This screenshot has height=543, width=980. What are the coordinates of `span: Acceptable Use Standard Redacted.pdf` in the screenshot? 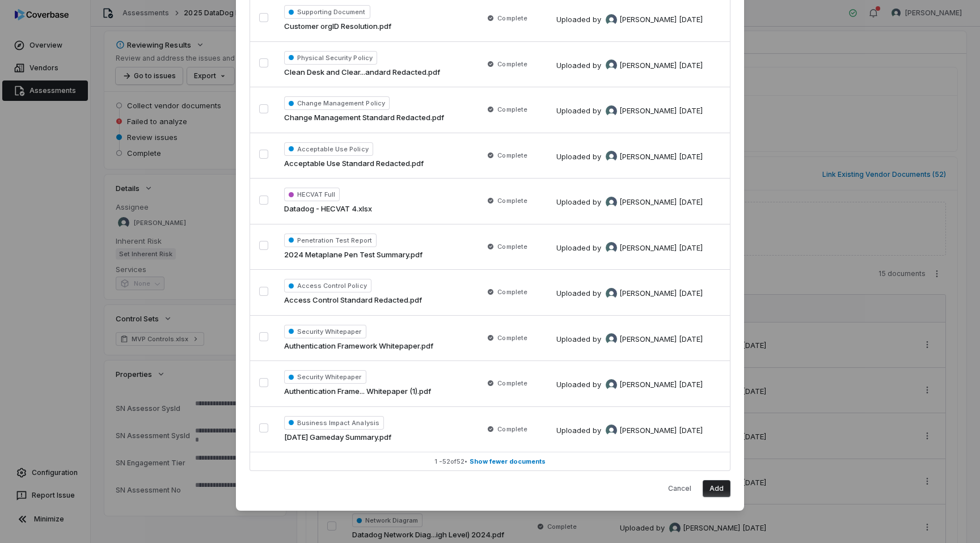 It's located at (354, 163).